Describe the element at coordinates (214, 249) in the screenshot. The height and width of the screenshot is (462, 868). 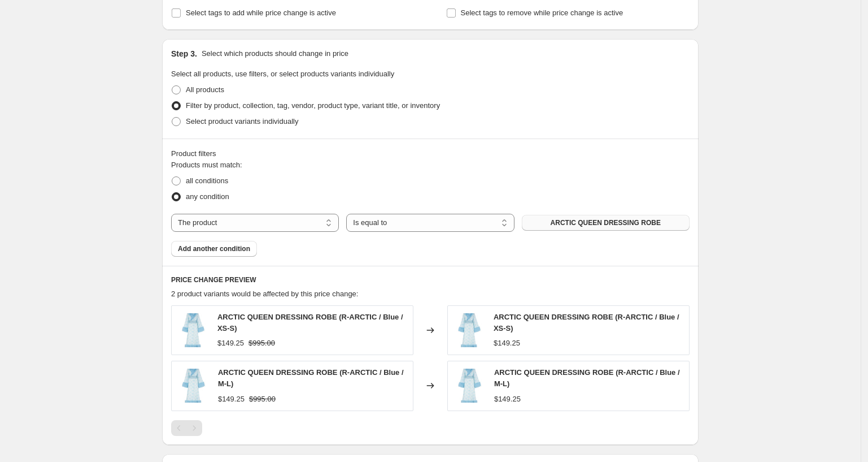
I see `span: Add another condition` at that location.